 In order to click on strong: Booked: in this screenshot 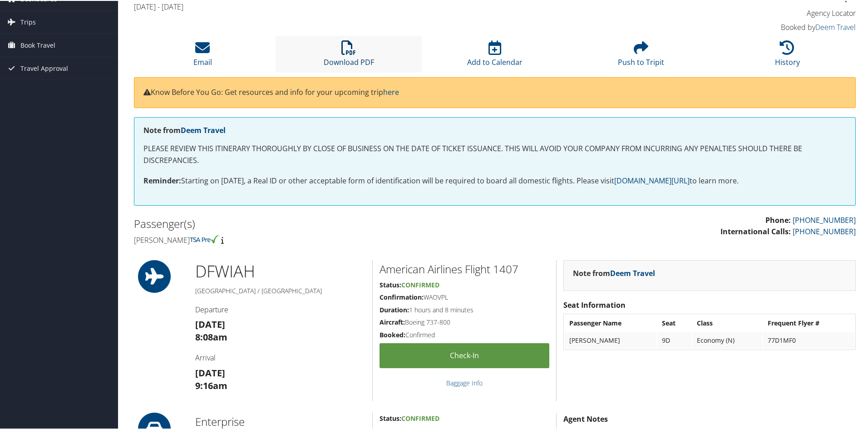, I will do `click(392, 334)`.